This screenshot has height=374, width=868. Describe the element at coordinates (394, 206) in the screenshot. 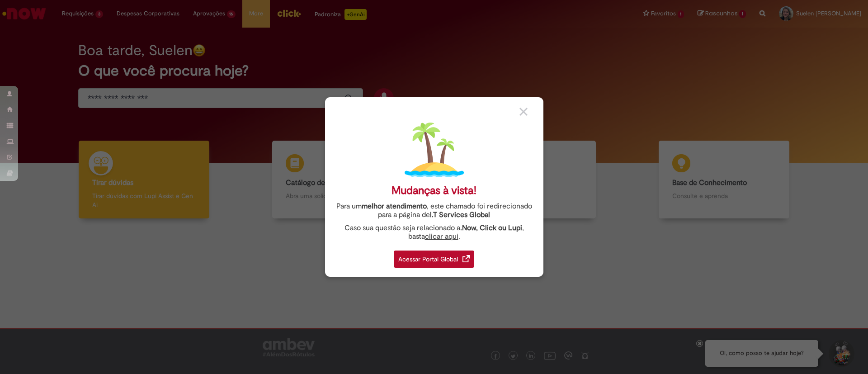

I see `strong: melhor atendimento` at that location.